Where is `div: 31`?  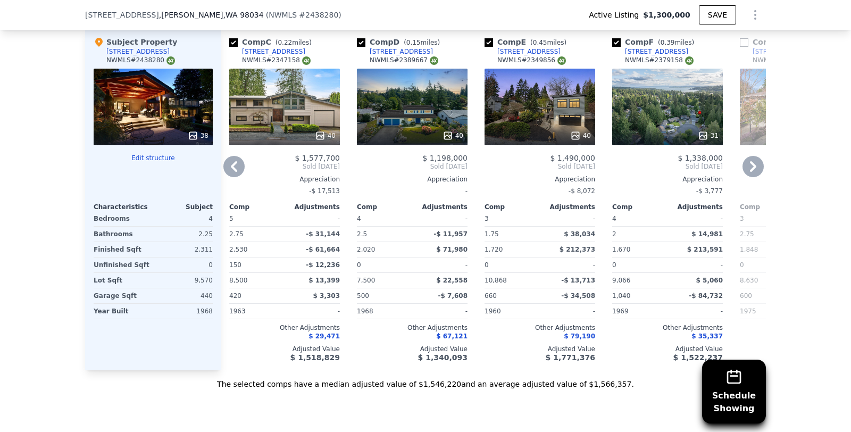 div: 31 is located at coordinates (708, 136).